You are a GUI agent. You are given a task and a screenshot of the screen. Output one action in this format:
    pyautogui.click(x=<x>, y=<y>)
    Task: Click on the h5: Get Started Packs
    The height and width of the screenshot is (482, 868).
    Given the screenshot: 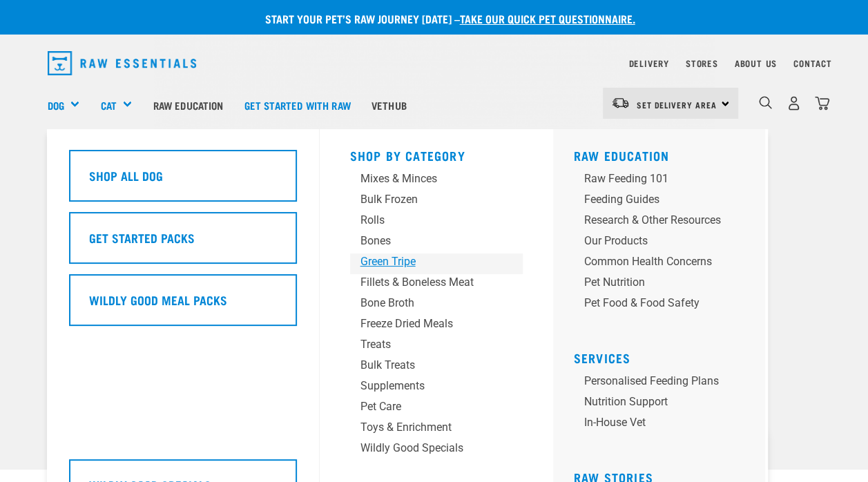 What is the action you would take?
    pyautogui.click(x=142, y=238)
    